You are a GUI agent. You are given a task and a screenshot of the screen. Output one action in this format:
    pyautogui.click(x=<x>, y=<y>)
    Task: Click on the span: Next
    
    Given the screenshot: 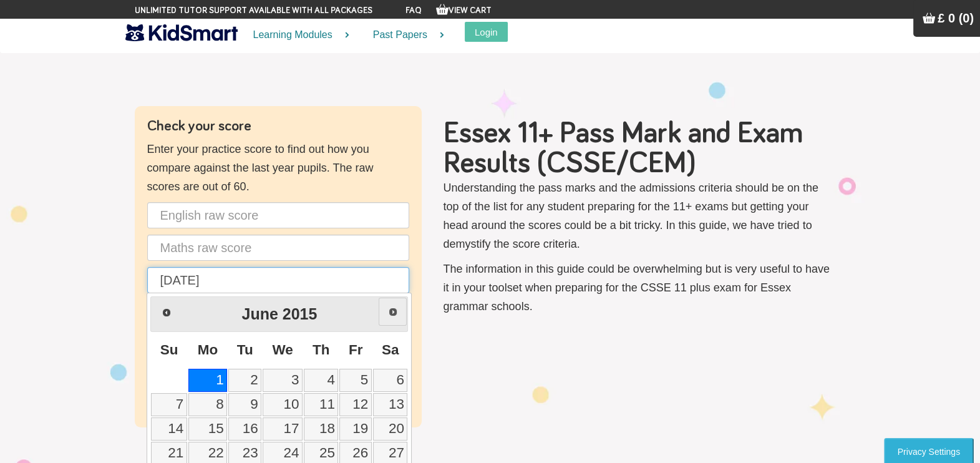 What is the action you would take?
    pyautogui.click(x=393, y=312)
    